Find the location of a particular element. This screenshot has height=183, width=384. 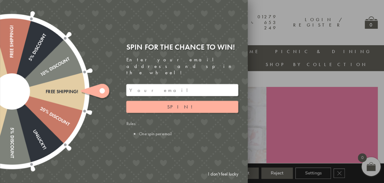

a: I don't feel lucky is located at coordinates (223, 174).